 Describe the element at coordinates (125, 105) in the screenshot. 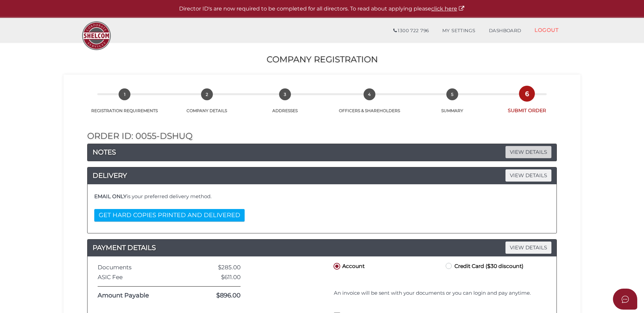

I see `a: 1REGISTRATION REQUIREMENTS` at that location.